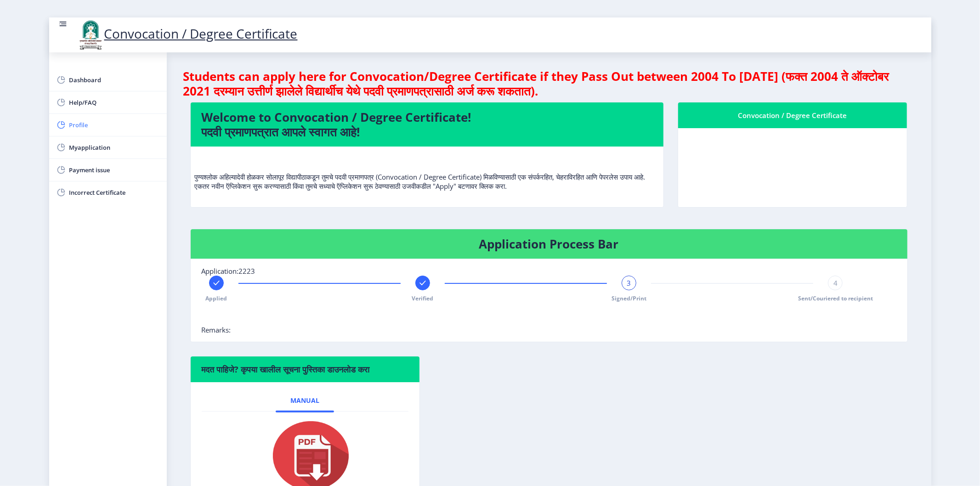 Image resolution: width=980 pixels, height=486 pixels. What do you see at coordinates (304, 401) in the screenshot?
I see `span: Manual` at bounding box center [304, 401].